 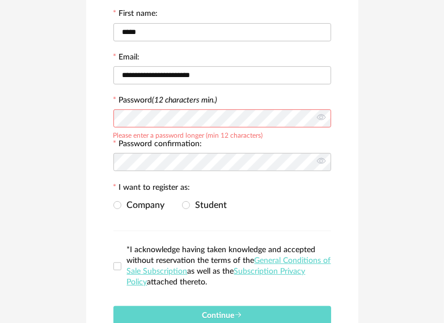 I want to click on label: Password, so click(x=168, y=100).